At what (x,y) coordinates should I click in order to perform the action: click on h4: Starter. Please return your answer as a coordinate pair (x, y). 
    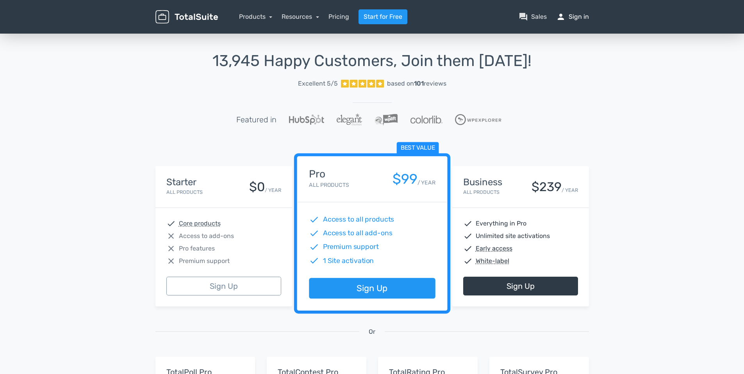
    Looking at the image, I should click on (184, 182).